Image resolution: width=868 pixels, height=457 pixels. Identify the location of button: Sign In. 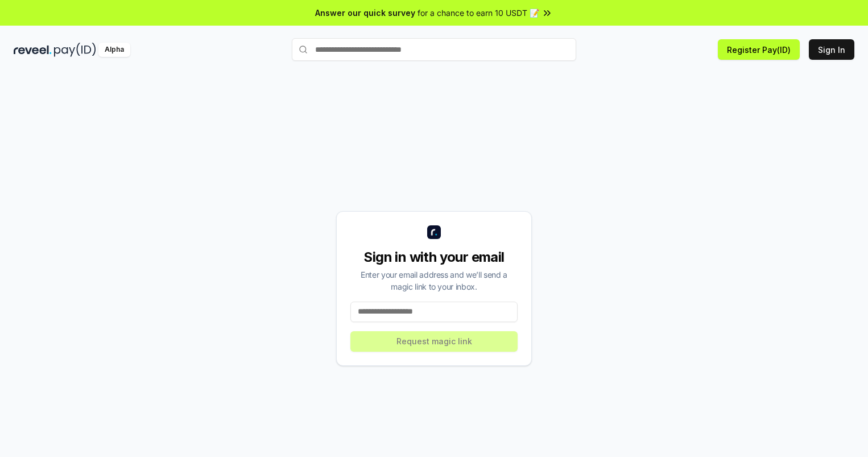
(832, 50).